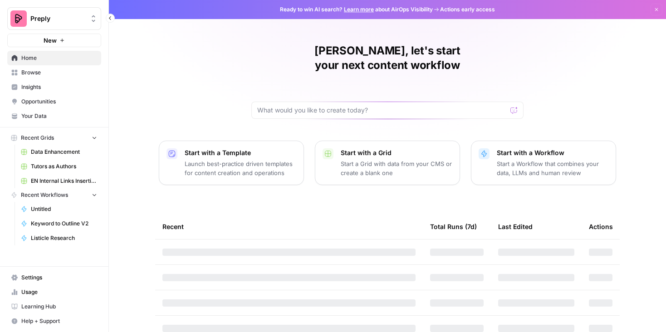  What do you see at coordinates (59, 224) in the screenshot?
I see `a: Keyword to Outline V2` at bounding box center [59, 224].